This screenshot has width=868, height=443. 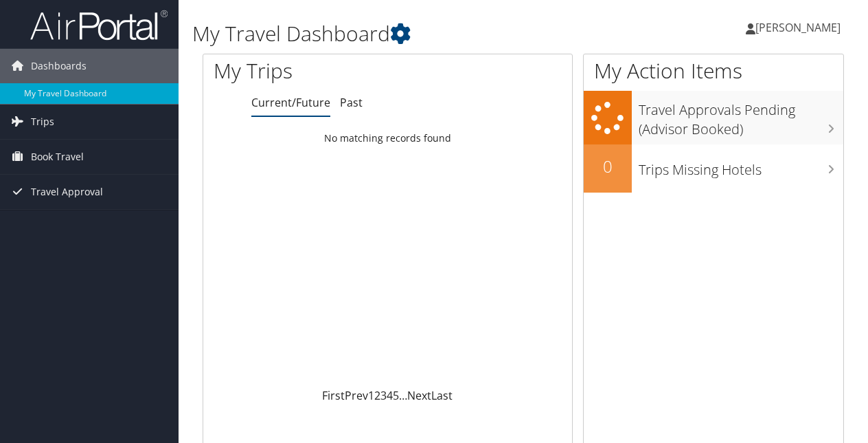 What do you see at coordinates (333, 396) in the screenshot?
I see `a: First` at bounding box center [333, 396].